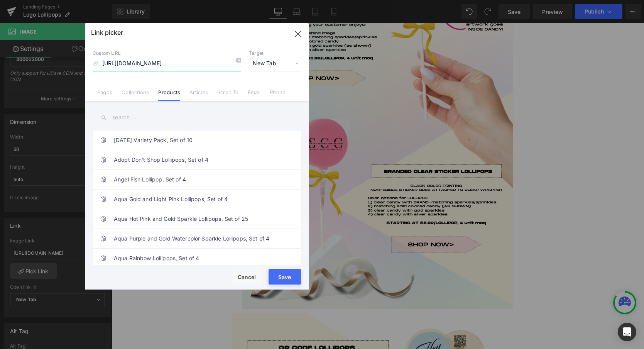  Describe the element at coordinates (228, 95) in the screenshot. I see `a: Scroll To` at that location.